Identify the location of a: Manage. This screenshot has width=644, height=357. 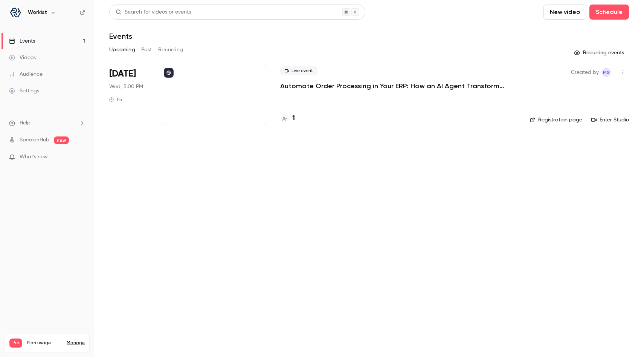
(75, 342).